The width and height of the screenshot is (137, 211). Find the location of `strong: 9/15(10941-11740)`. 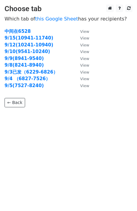

strong: 9/15(10941-11740) is located at coordinates (29, 38).